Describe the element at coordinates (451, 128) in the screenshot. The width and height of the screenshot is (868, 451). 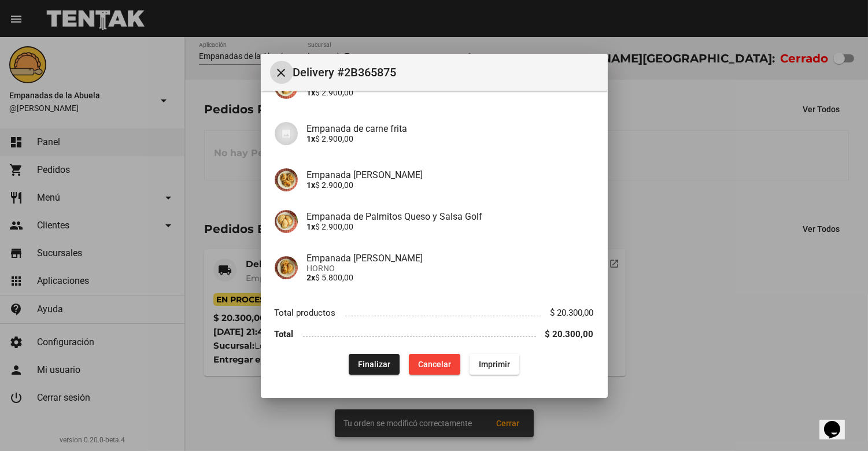
I see `h4: Empanada de carne frita` at that location.